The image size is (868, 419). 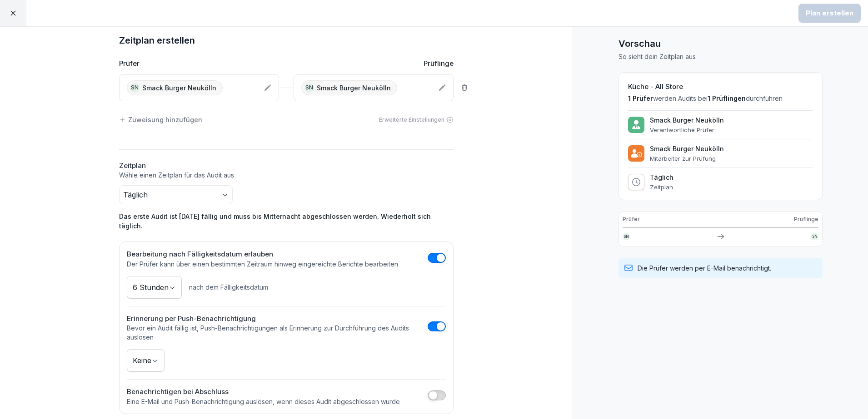 What do you see at coordinates (263, 392) in the screenshot?
I see `h2: Benachrichtigen bei Abschluss` at bounding box center [263, 392].